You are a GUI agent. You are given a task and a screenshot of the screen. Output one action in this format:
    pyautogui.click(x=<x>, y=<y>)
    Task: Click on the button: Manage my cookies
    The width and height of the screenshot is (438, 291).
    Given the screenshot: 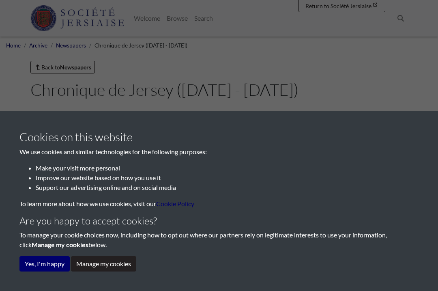 What is the action you would take?
    pyautogui.click(x=103, y=264)
    